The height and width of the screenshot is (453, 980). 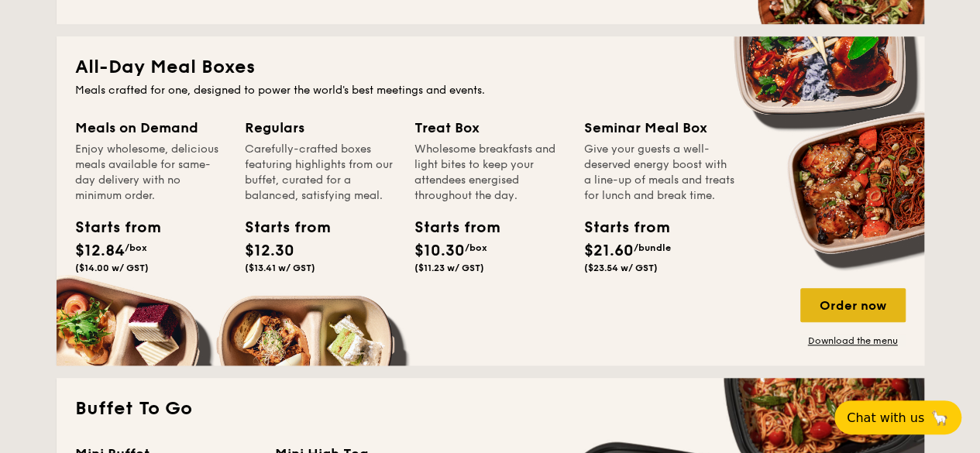 What do you see at coordinates (490, 68) in the screenshot?
I see `h2: All-Day Meal Boxes` at bounding box center [490, 68].